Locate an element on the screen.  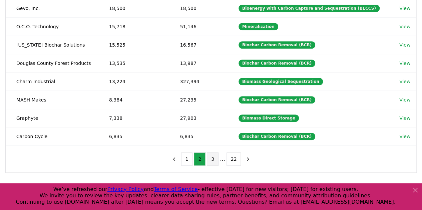
div: Biomass Geological Sequestration is located at coordinates (280, 82).